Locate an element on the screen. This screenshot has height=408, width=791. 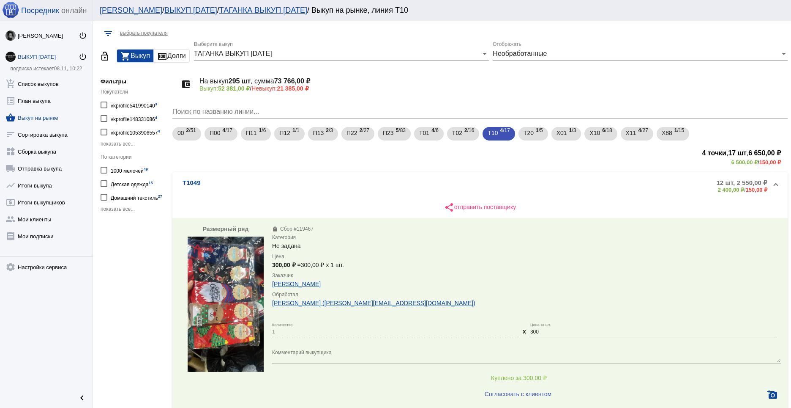
span: Посредник is located at coordinates (40, 11).